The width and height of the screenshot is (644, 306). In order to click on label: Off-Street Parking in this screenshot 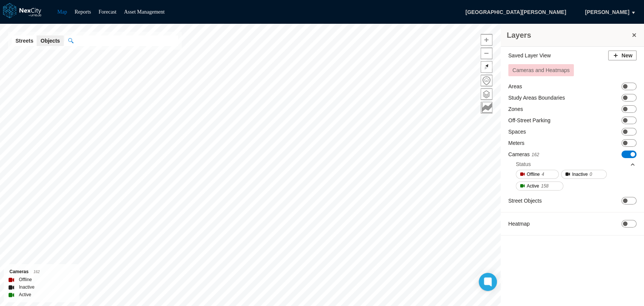, I will do `click(530, 120)`.